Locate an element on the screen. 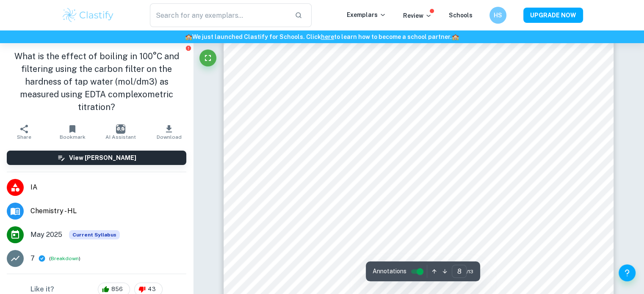  span: Share is located at coordinates (24, 137).